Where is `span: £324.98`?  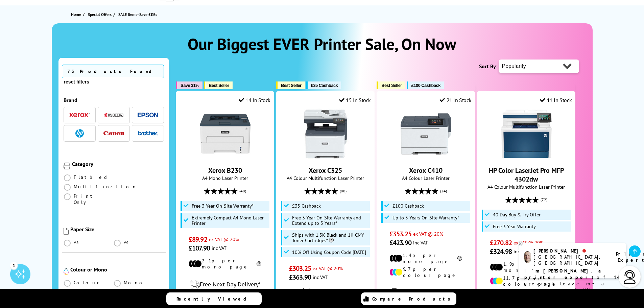 span: £324.98 is located at coordinates (501, 252).